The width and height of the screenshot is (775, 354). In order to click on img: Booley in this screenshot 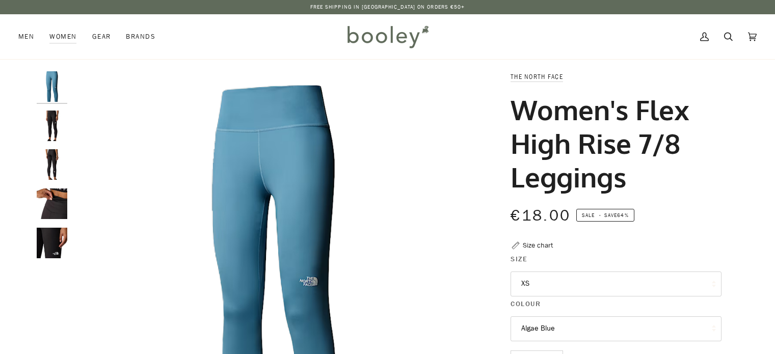, I will do `click(387, 37)`.